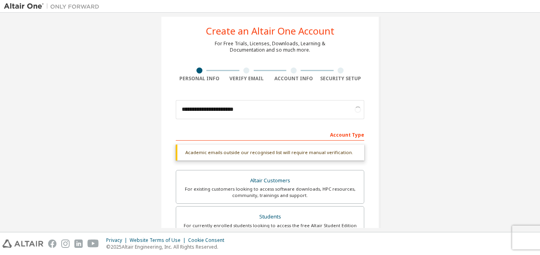 The width and height of the screenshot is (540, 255). What do you see at coordinates (270, 153) in the screenshot?
I see `div: Academic emails outside our recognised list will require manual verification.` at bounding box center [270, 153].